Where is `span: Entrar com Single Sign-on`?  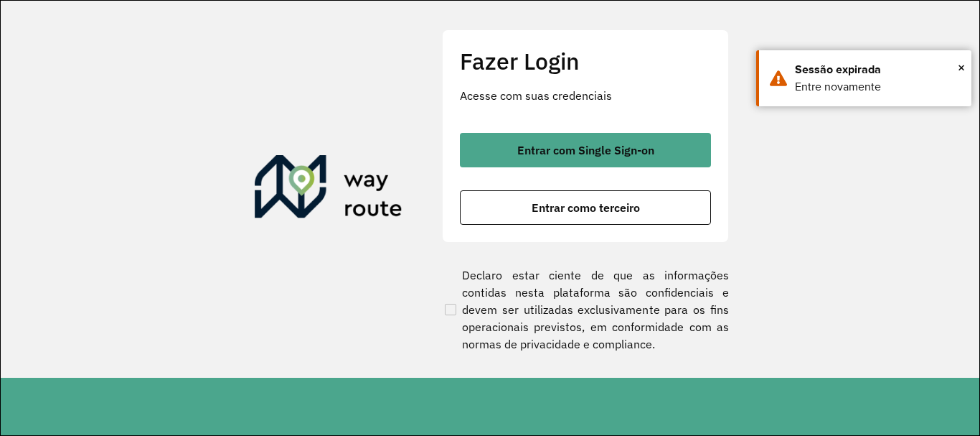 span: Entrar com Single Sign-on is located at coordinates (585, 150).